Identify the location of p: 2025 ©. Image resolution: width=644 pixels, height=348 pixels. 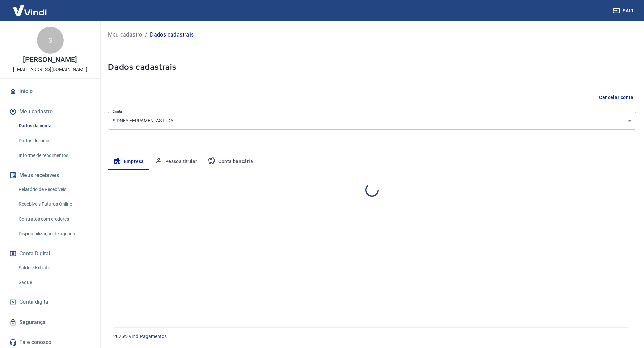
(370, 336).